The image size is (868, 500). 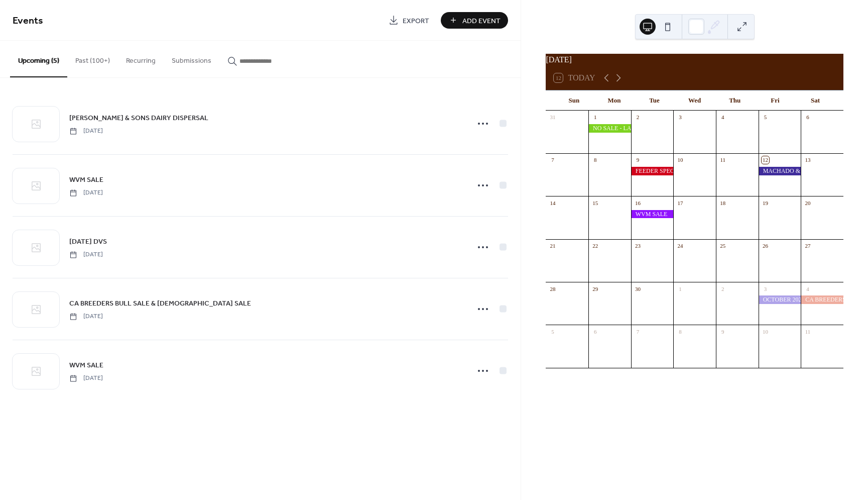 What do you see at coordinates (723, 246) in the screenshot?
I see `div: 25` at bounding box center [723, 246].